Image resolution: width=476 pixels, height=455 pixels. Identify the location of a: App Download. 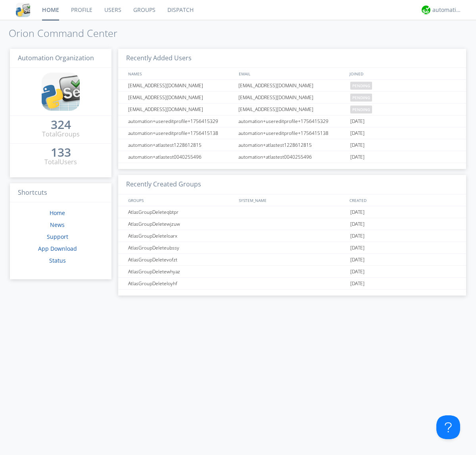
(57, 248).